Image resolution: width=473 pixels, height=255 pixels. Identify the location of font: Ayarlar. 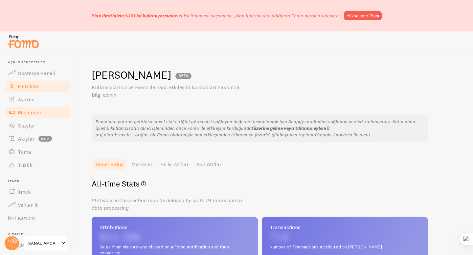
(26, 99).